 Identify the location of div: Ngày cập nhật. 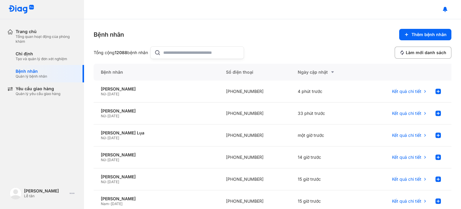
(326, 72).